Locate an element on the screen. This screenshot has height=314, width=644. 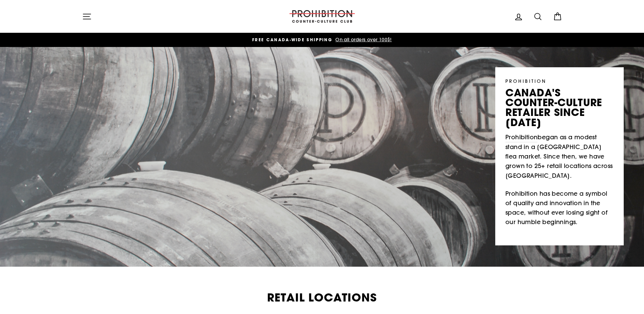
a: Prohibition is located at coordinates (521, 137).